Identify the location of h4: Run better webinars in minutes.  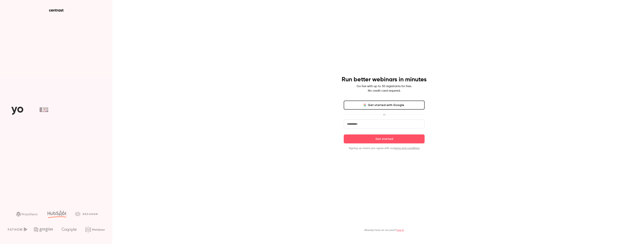
(384, 80).